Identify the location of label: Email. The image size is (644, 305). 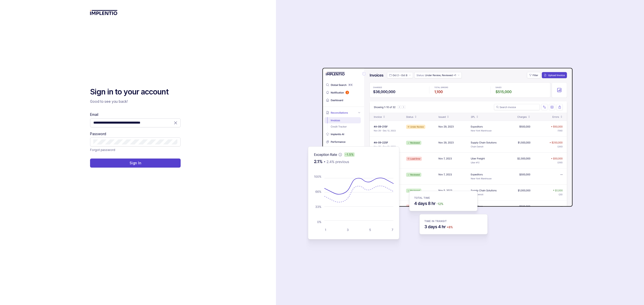
(94, 114).